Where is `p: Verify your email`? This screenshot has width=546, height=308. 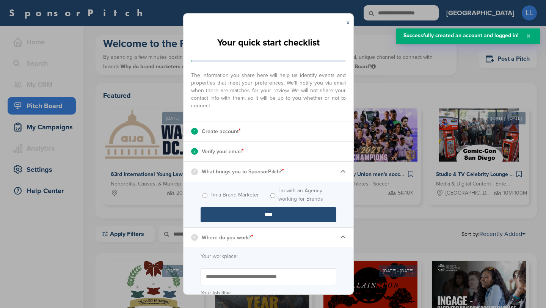
p: Verify your email is located at coordinates (223, 151).